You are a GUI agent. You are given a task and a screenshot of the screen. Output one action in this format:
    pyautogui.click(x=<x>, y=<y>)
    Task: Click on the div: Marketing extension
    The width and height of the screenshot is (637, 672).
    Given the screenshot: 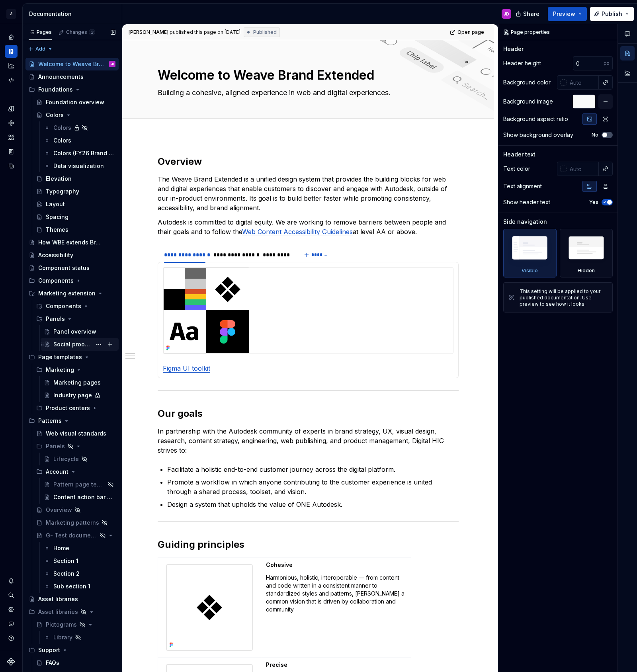 What is the action you would take?
    pyautogui.click(x=67, y=293)
    